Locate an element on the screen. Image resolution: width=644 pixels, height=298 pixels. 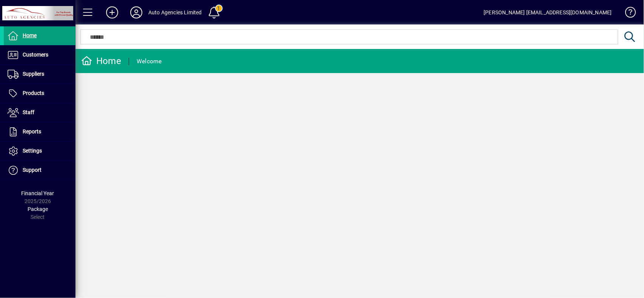
div: Auto Agencies Limited is located at coordinates (175, 12).